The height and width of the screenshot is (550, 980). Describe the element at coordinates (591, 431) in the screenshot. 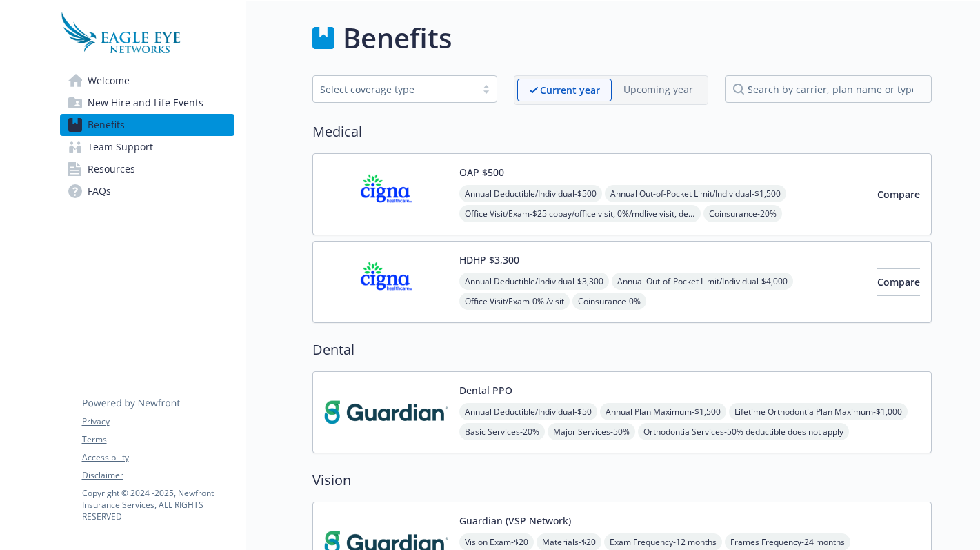

I see `span: Major Services - 50%` at that location.